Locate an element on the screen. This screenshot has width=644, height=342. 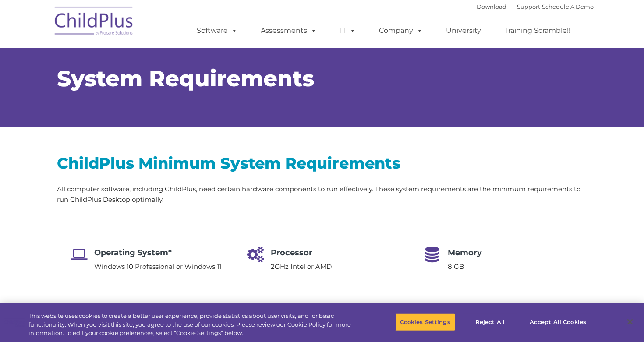
a: Support is located at coordinates (528, 7).